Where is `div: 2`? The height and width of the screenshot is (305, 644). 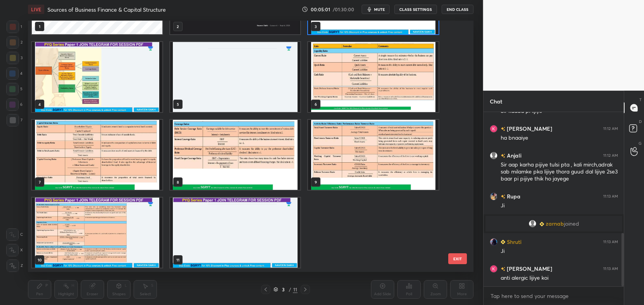
div: 2 is located at coordinates (14, 42).